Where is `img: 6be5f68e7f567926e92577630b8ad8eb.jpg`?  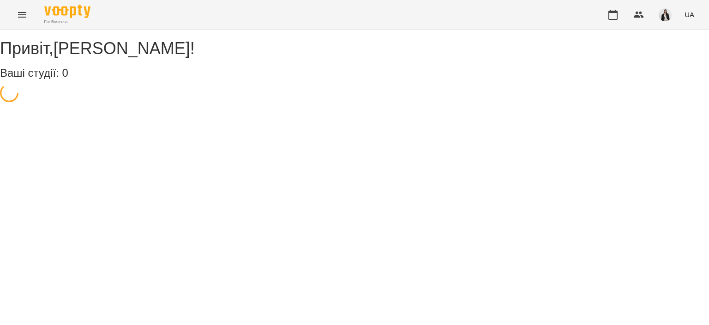 img: 6be5f68e7f567926e92577630b8ad8eb.jpg is located at coordinates (665, 15).